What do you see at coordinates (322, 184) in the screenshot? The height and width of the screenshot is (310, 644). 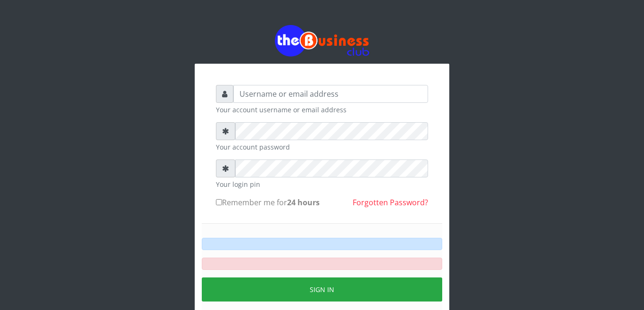 I see `small: Your login pin` at bounding box center [322, 184].